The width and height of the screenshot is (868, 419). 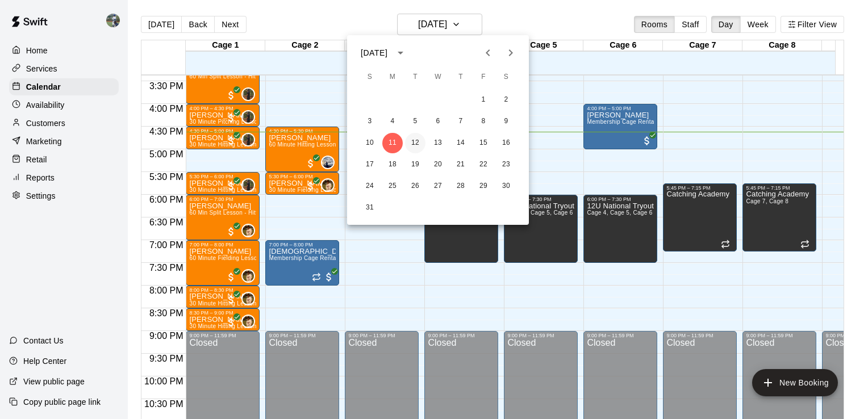 What do you see at coordinates (370, 208) in the screenshot?
I see `button: 31` at bounding box center [370, 208].